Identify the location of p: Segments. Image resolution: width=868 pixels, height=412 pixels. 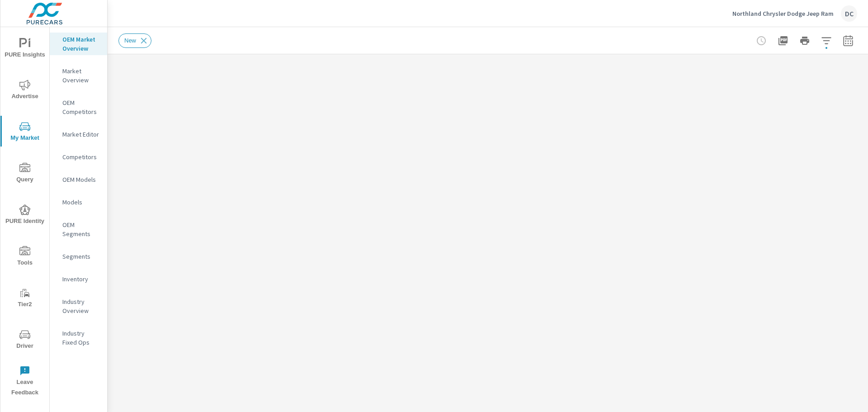
(81, 257).